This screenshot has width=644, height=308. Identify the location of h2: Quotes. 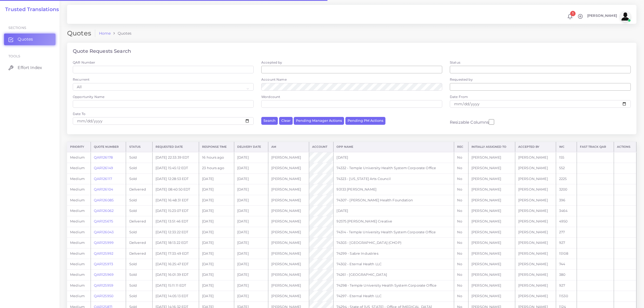
(81, 33).